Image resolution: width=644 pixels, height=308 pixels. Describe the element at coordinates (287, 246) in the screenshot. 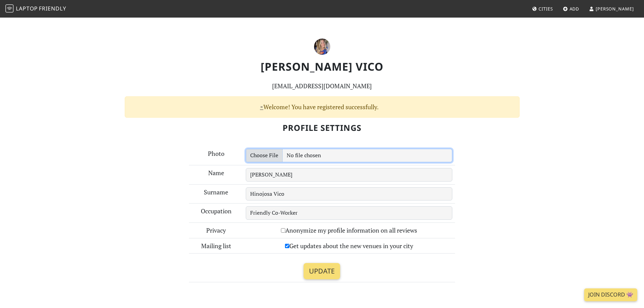

I see `input: Get updates about the new venues in your city` at that location.